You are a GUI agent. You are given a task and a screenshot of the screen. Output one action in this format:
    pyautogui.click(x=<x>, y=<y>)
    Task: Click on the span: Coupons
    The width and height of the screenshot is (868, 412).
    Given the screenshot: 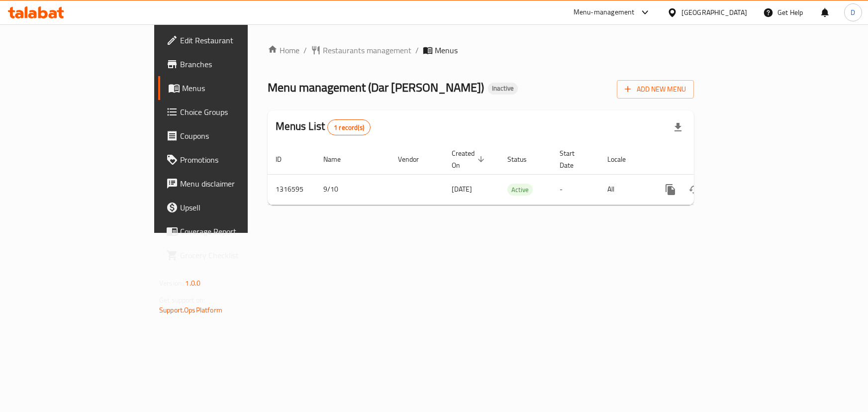 What is the action you would take?
    pyautogui.click(x=236, y=136)
    